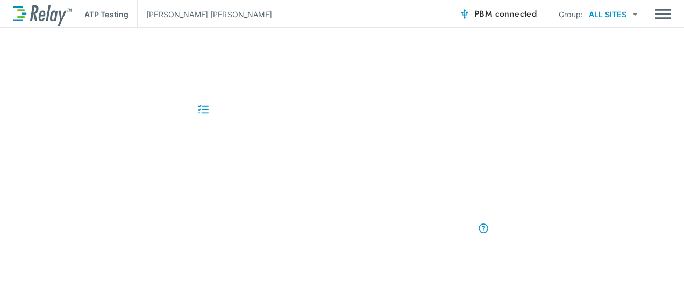  I want to click on button: Main menu, so click(663, 14).